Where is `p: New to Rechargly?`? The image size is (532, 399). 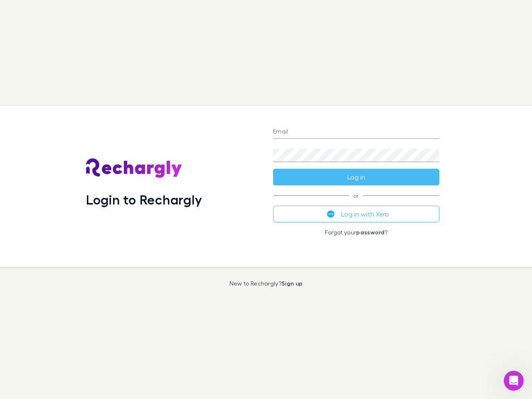
p: New to Rechargly? is located at coordinates (266, 284).